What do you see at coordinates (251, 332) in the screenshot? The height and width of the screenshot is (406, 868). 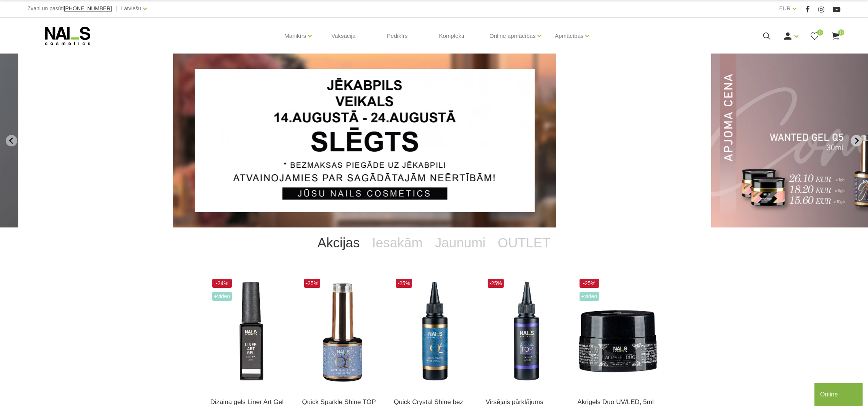 I see `img: Liner Art Gel - UV/LED dizaina gels smalku, vienmērīgu, pigmentētu līniju zīmēšanai.Lielisks palī...` at bounding box center [251, 332].